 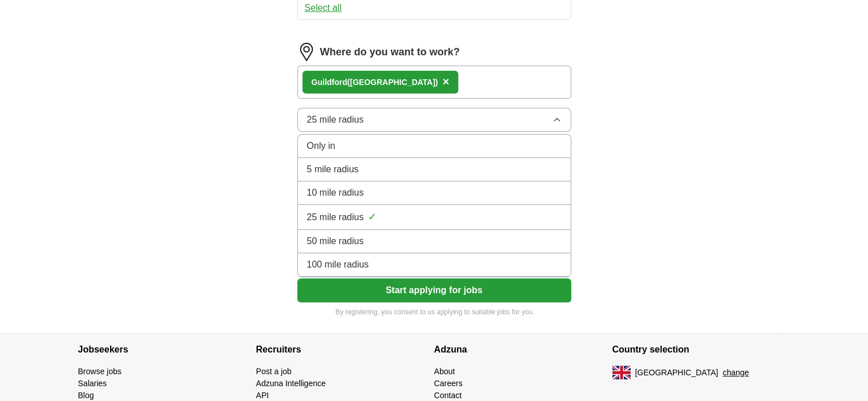 I want to click on label: Where do you want to work?, so click(x=389, y=52).